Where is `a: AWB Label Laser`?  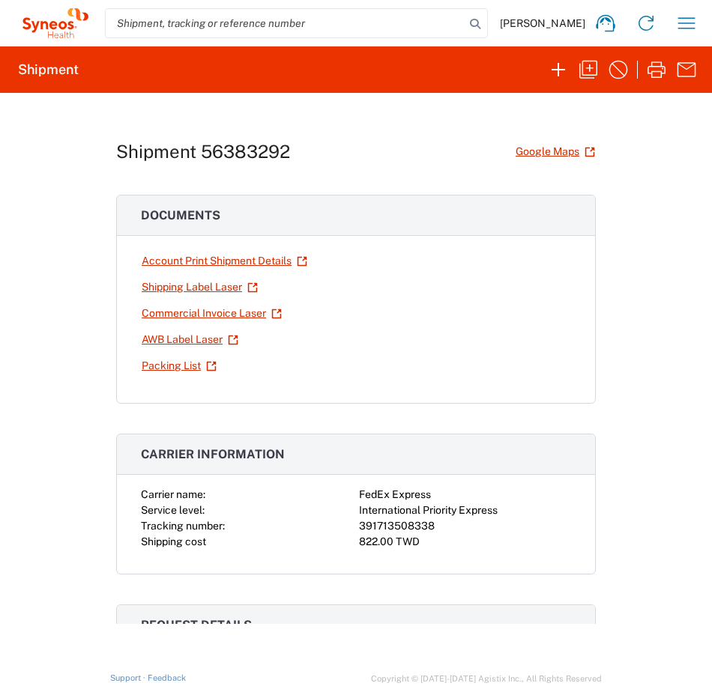
a: AWB Label Laser is located at coordinates (190, 339).